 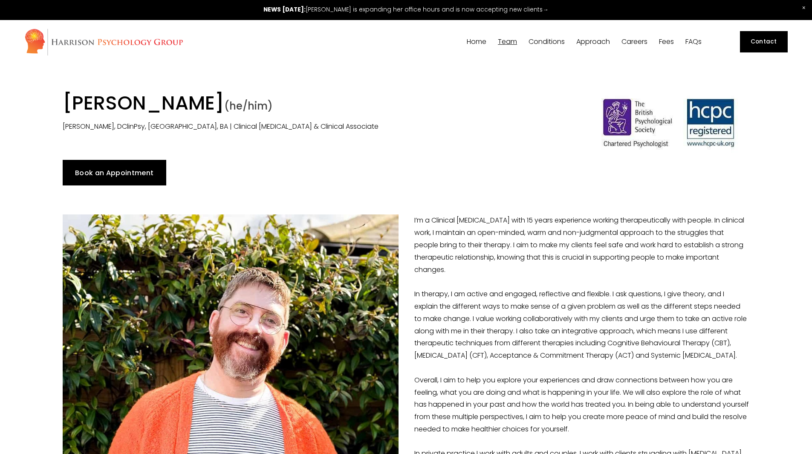 What do you see at coordinates (104, 42) in the screenshot?
I see `img: Harrison Psychology Group` at bounding box center [104, 42].